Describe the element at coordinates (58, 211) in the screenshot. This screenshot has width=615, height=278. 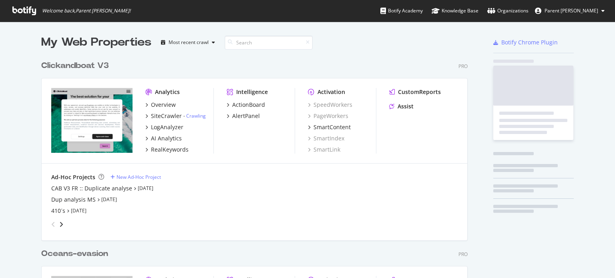
I see `div: 410´s` at that location.